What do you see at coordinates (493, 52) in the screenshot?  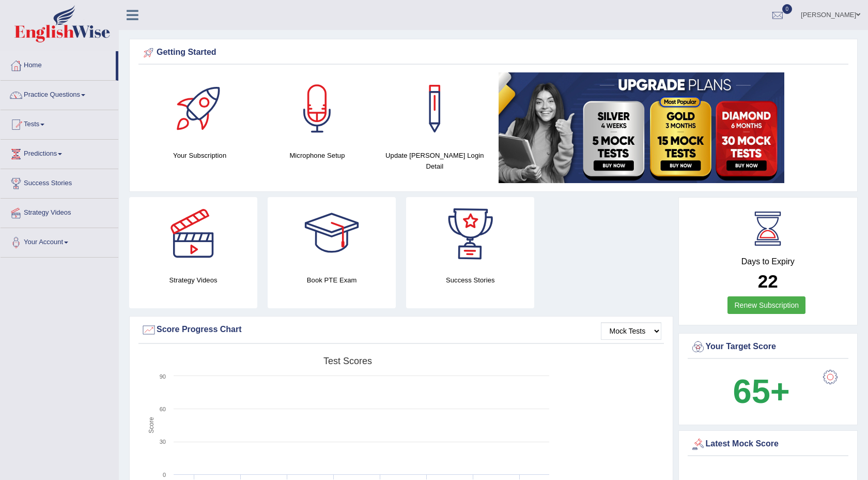 I see `div: Getting Started` at bounding box center [493, 52].